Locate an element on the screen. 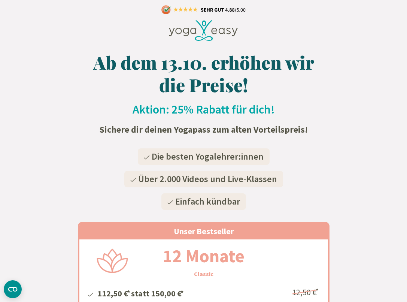 The width and height of the screenshot is (407, 302). h3: Classic is located at coordinates (204, 274).